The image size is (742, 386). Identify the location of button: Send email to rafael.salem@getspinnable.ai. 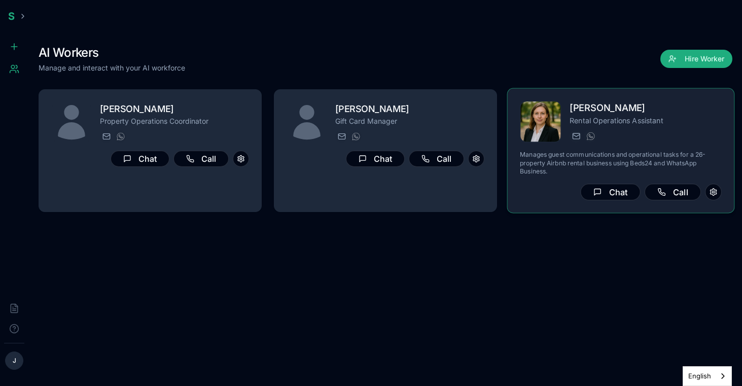
(342, 137).